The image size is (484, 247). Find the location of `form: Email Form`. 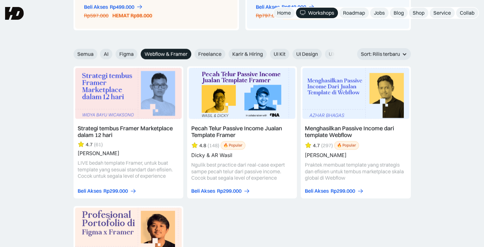

form: Email Form is located at coordinates (206, 54).